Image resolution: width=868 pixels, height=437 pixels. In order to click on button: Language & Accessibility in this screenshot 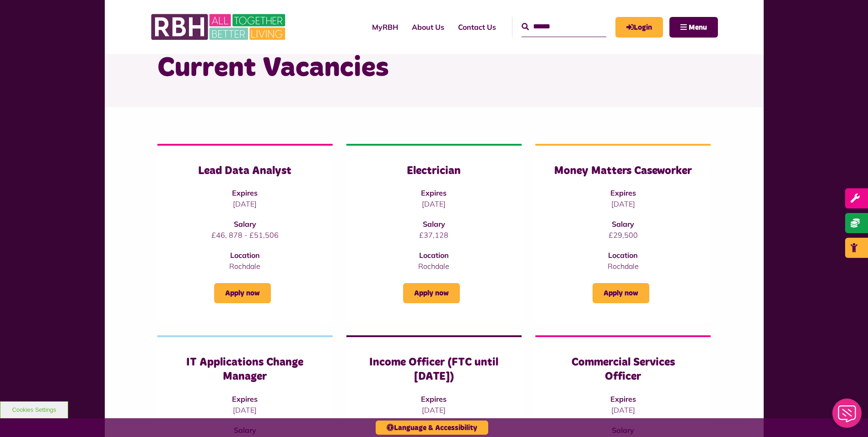, I will do `click(432, 427)`.